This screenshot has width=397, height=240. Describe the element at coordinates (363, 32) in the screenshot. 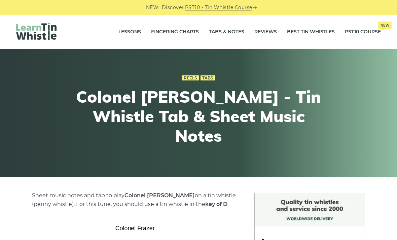

I see `a: PST10 CourseNew` at that location.